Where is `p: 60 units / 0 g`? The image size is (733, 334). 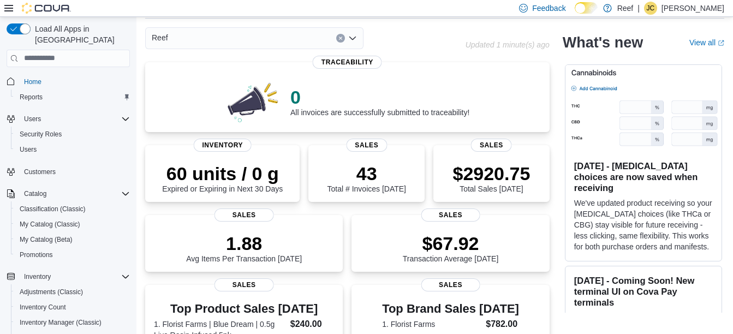
p: 60 units / 0 g is located at coordinates (222, 174).